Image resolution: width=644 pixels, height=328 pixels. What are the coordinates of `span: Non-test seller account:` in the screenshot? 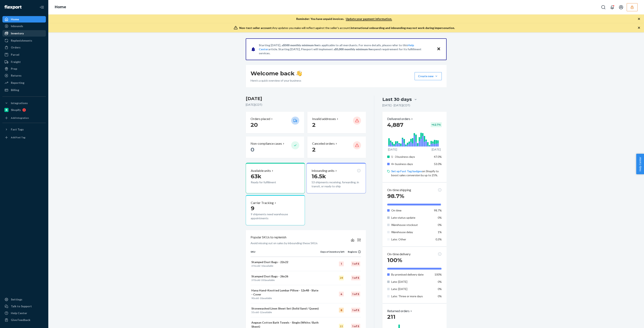 It's located at (256, 28).